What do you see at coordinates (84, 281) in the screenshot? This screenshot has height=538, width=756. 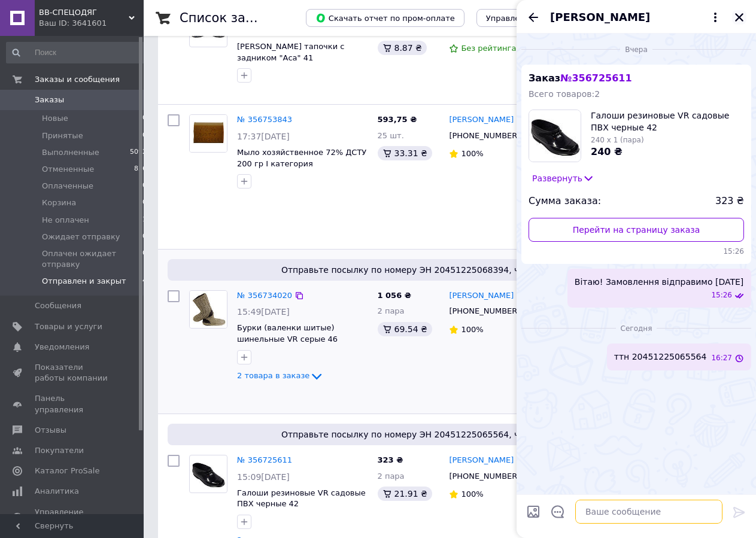 I see `span: Отправлен и закрыт` at bounding box center [84, 281].